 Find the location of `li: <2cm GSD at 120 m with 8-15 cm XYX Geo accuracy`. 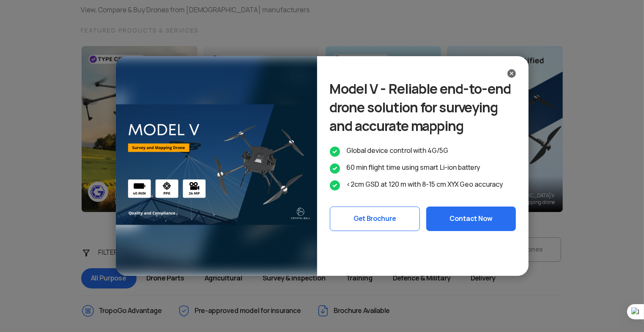

li: <2cm GSD at 120 m with 8-15 cm XYX Geo accuracy is located at coordinates (423, 185).